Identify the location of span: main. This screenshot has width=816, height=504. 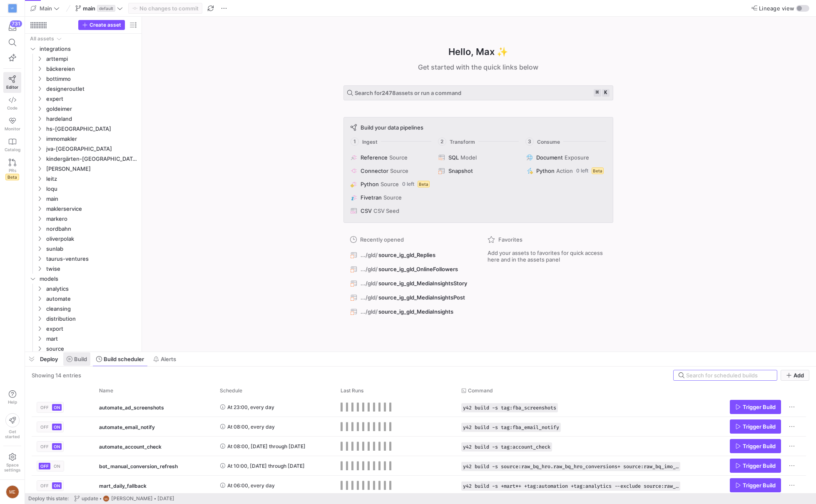
(92, 199).